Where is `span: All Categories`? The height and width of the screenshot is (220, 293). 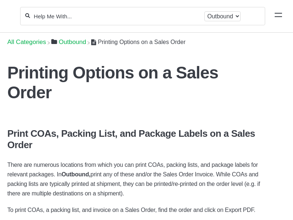
span: All Categories is located at coordinates (27, 42).